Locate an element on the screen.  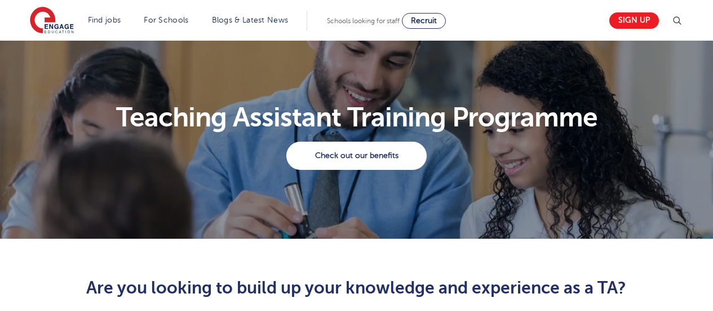
a: Check out our benefits is located at coordinates (356, 156).